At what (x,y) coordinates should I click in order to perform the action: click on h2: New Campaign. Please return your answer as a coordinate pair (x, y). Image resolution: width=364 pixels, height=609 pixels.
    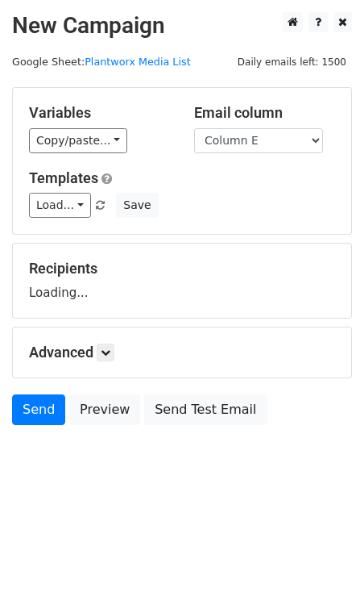
    Looking at the image, I should click on (182, 26).